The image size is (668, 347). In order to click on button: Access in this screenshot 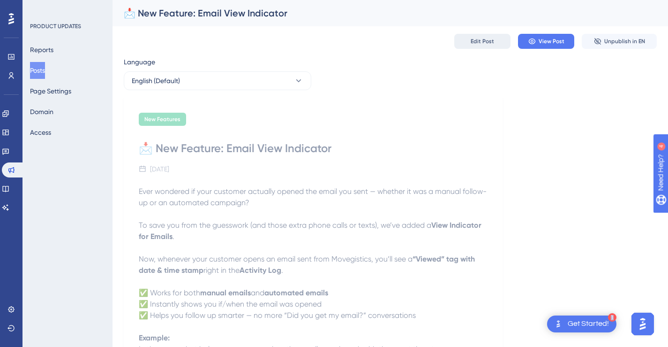, I will do `click(40, 132)`.